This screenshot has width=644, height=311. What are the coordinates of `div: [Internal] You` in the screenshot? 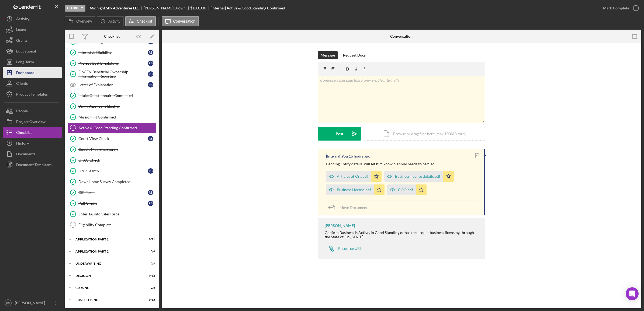 It's located at (337, 157).